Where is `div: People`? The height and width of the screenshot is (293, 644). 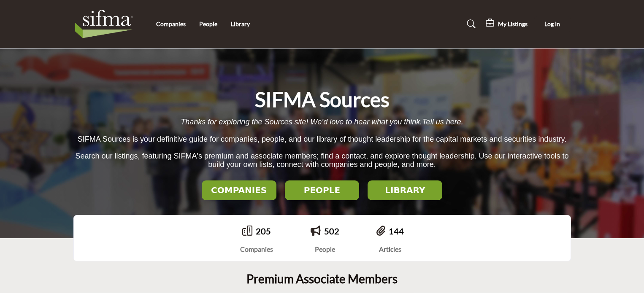 div: People is located at coordinates (325, 249).